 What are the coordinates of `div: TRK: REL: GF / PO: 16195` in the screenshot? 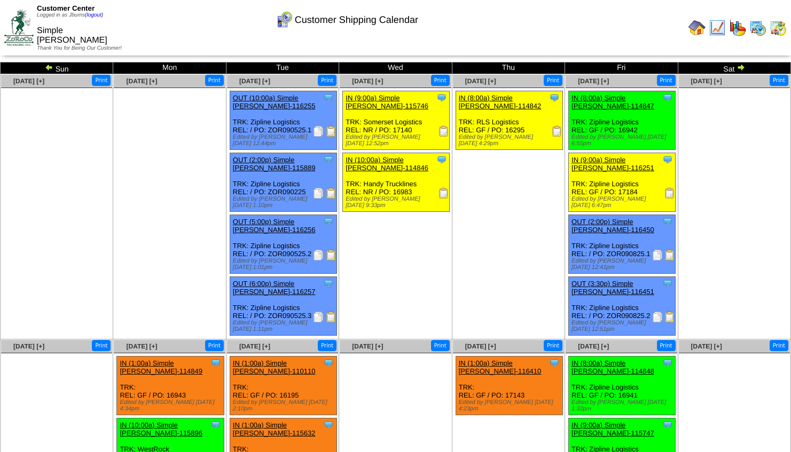 It's located at (283, 386).